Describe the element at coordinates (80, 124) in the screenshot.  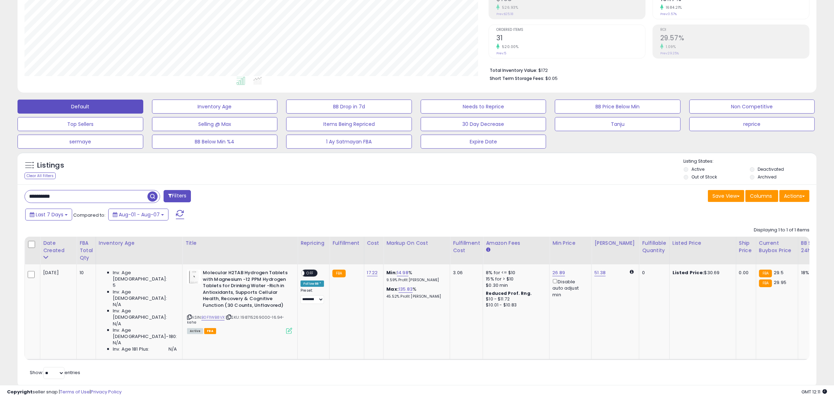
I see `button: Top Sellers` at that location.